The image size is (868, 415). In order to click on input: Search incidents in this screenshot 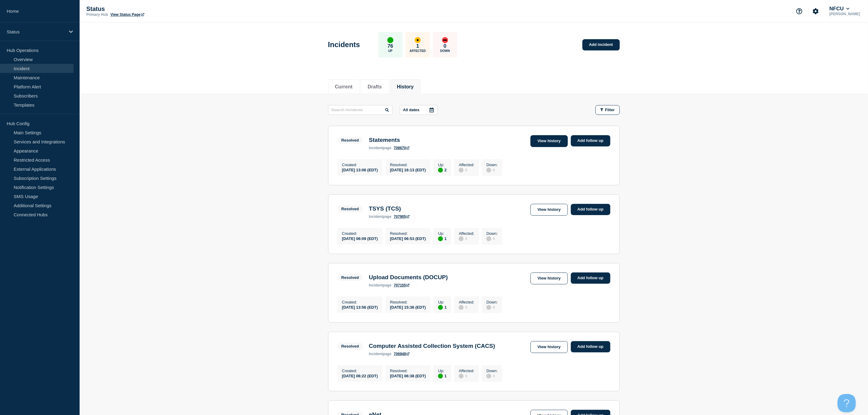, I will do `click(360, 110)`.